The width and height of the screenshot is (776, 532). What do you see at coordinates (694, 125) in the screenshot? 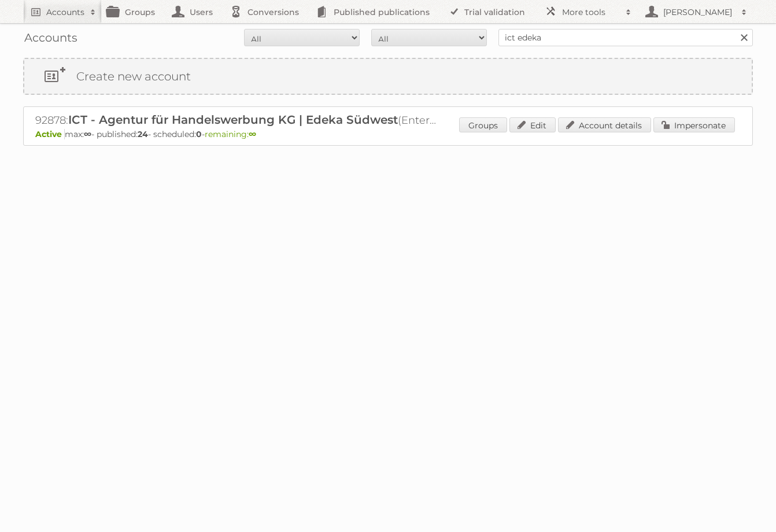
I see `a: Impersonate` at bounding box center [694, 125].